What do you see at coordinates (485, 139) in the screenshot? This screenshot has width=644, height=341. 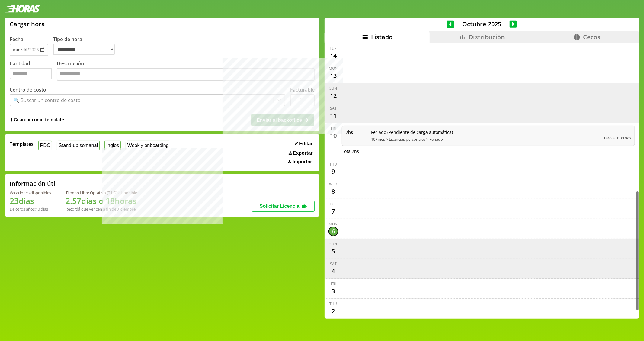 I see `span: 10Pines > Licencias personales > Feriado` at bounding box center [485, 139].